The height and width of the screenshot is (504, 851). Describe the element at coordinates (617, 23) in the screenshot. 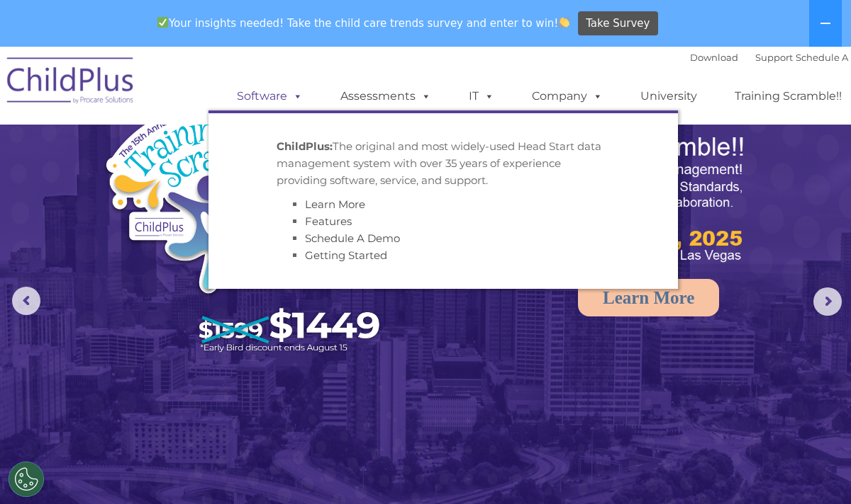

I see `a: Take Survey` at that location.